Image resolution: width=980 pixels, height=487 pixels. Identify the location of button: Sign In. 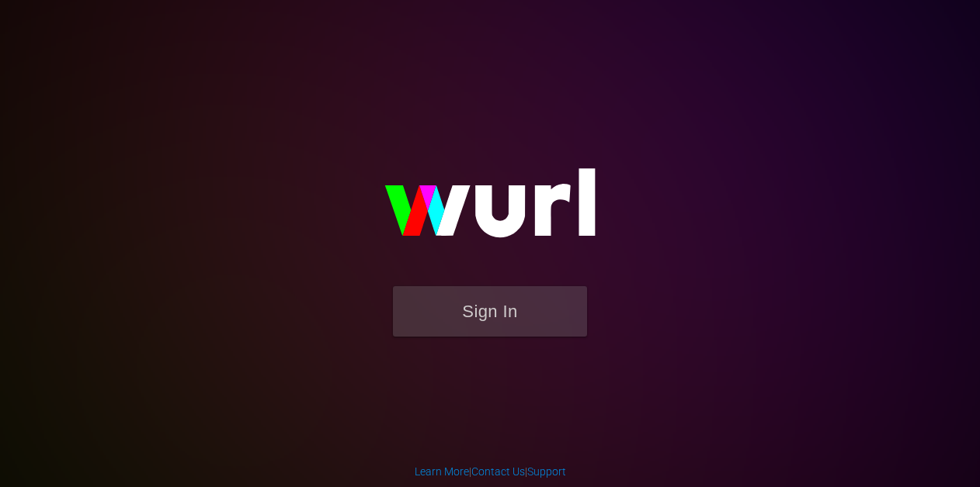
(490, 311).